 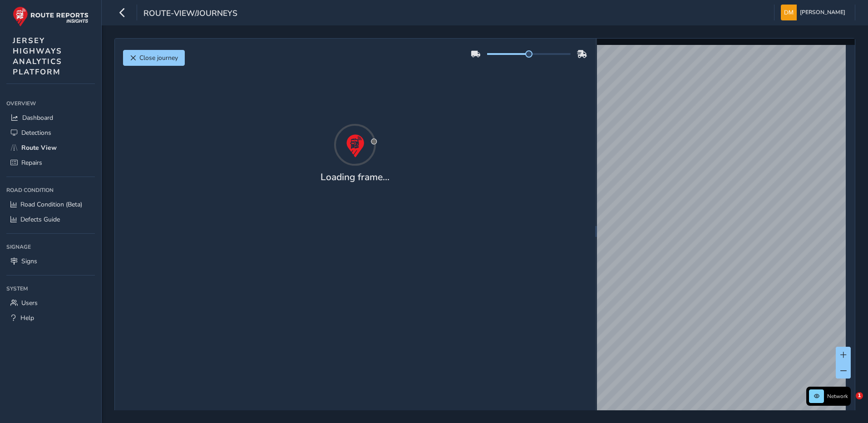 What do you see at coordinates (37, 56) in the screenshot?
I see `span: JERSEY HIGHWAYS ANALYTICS PLATFORM` at bounding box center [37, 56].